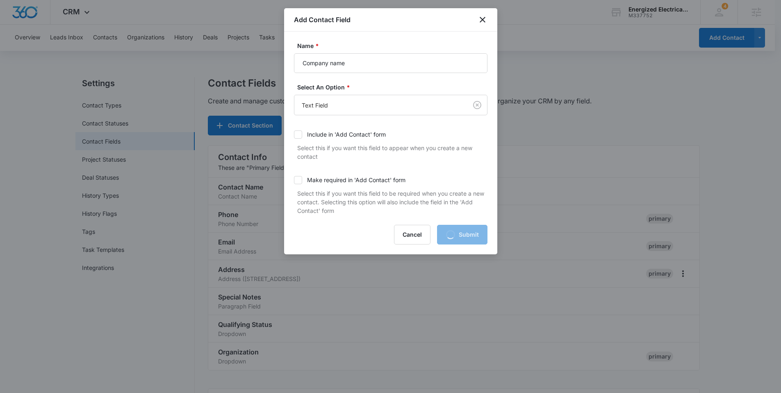 This screenshot has width=781, height=393. I want to click on label: Select An Option, so click(394, 87).